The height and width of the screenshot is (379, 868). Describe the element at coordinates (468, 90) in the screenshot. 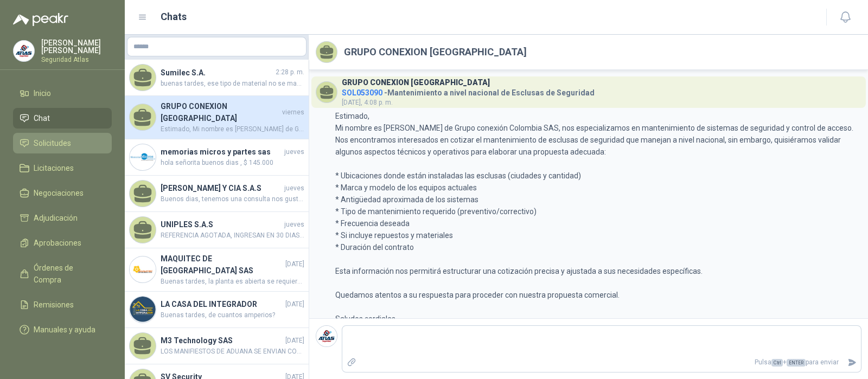

I see `h4: - Mantenimiento a nivel nacional de Esclusas de Seguridad` at that location.